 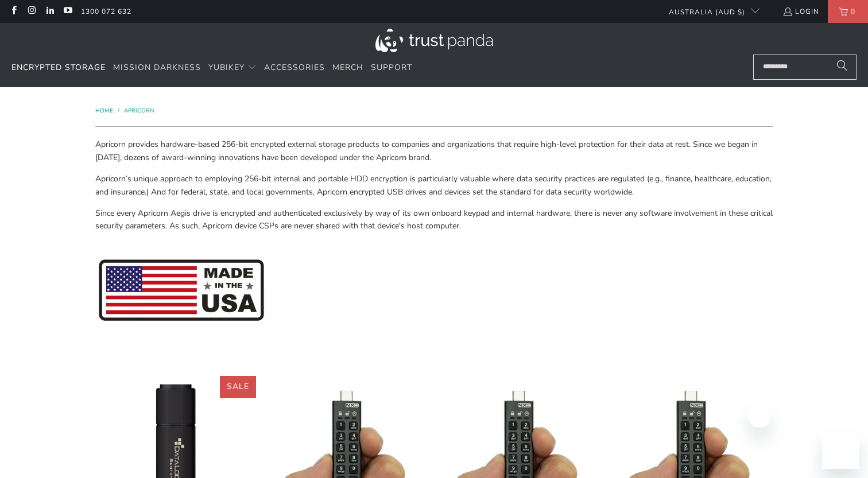 I want to click on a: Login, so click(x=801, y=12).